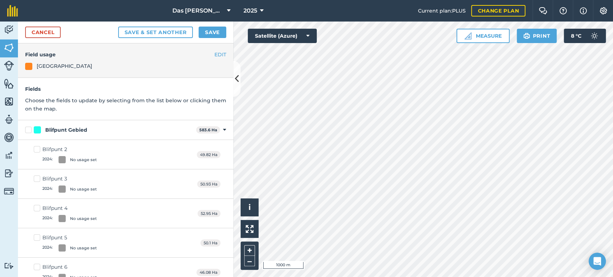  Describe the element at coordinates (597, 261) in the screenshot. I see `div: Open Intercom Messenger` at that location.